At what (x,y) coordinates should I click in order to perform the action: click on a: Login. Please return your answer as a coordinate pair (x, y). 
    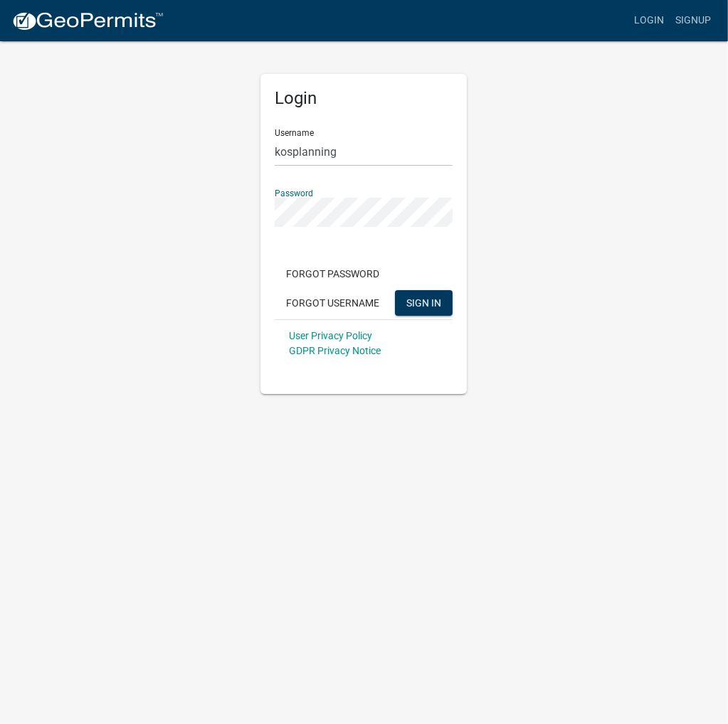
    Looking at the image, I should click on (649, 21).